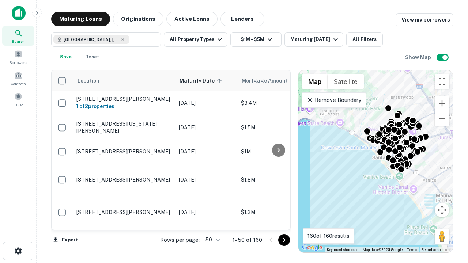 This screenshot has height=263, width=468. I want to click on th: Maturity Date, so click(206, 81).